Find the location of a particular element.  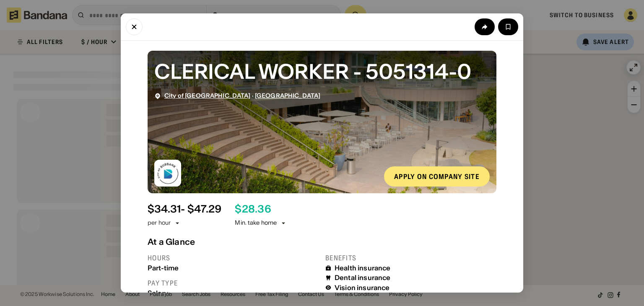

div: per hour is located at coordinates (159, 223).